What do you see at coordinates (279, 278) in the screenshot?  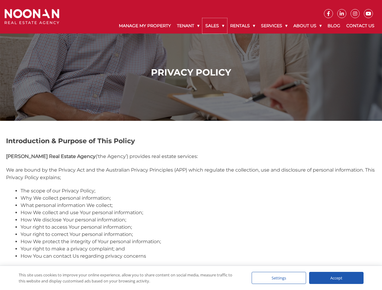 I see `div: Settings` at bounding box center [279, 278].